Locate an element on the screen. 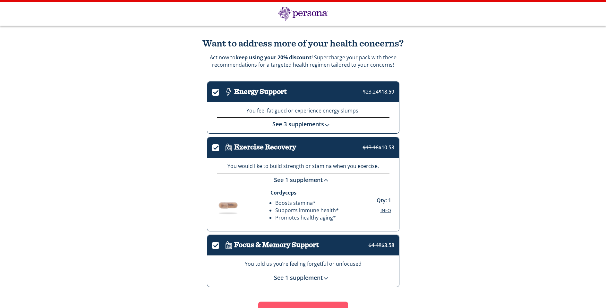  h3: Exercise Recovery is located at coordinates (265, 147).